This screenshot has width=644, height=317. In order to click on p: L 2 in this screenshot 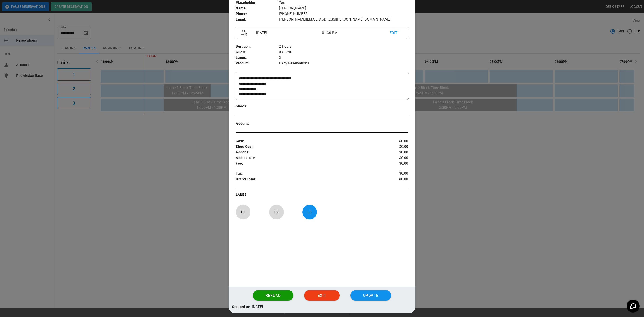, I will do `click(276, 212)`.